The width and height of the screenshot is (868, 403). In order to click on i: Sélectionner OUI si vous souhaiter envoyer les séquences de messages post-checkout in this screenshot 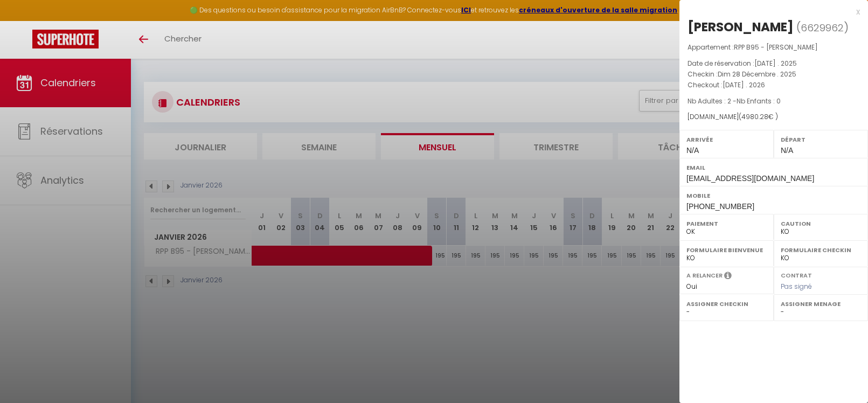, I will do `click(728, 277)`.